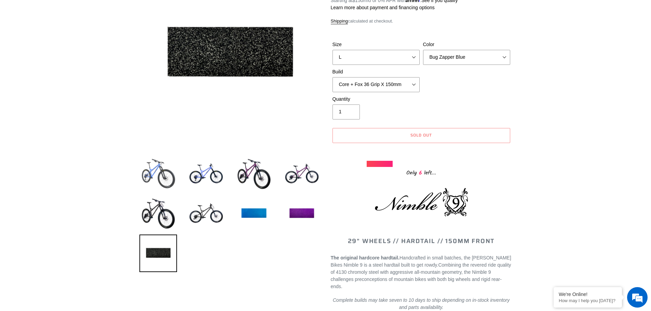 The width and height of the screenshot is (651, 311). Describe the element at coordinates (421, 241) in the screenshot. I see `span: 29" WHEELS // HARDTAIL // 150MM FRONT` at that location.